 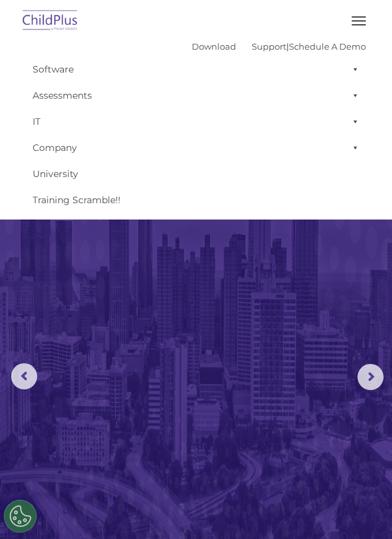 What do you see at coordinates (214, 46) in the screenshot?
I see `a: Download` at bounding box center [214, 46].